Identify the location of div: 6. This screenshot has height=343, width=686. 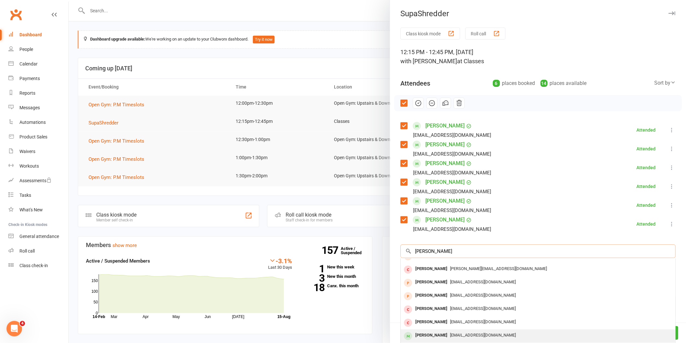
(496, 83).